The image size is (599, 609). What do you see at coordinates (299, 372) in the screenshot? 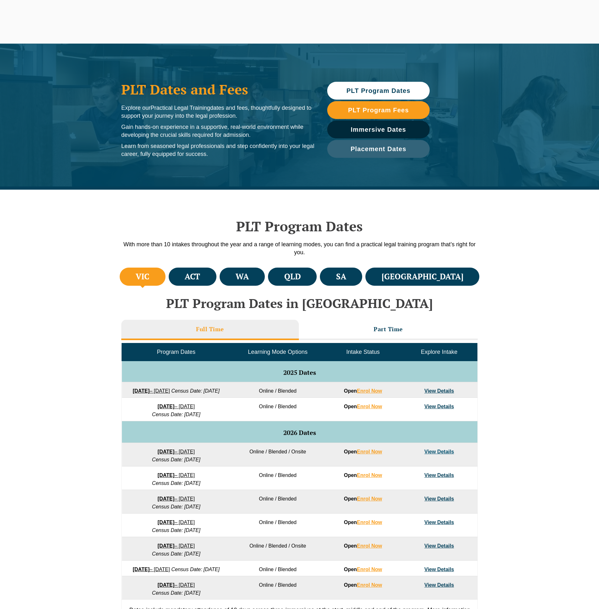
I see `span: 2025 Dates` at bounding box center [299, 372].